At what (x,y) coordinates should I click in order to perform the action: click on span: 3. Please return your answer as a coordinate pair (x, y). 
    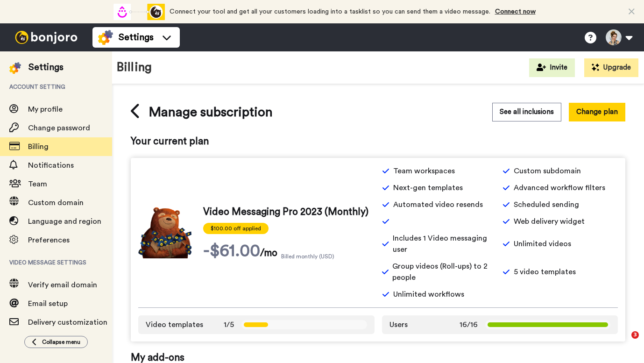
    Looking at the image, I should click on (635, 335).